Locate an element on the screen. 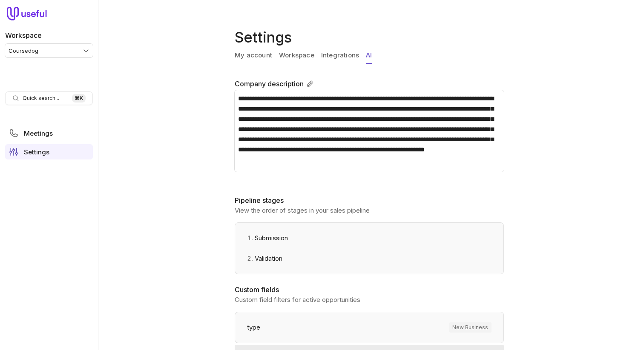 The width and height of the screenshot is (644, 350). li: Submission is located at coordinates (369, 238).